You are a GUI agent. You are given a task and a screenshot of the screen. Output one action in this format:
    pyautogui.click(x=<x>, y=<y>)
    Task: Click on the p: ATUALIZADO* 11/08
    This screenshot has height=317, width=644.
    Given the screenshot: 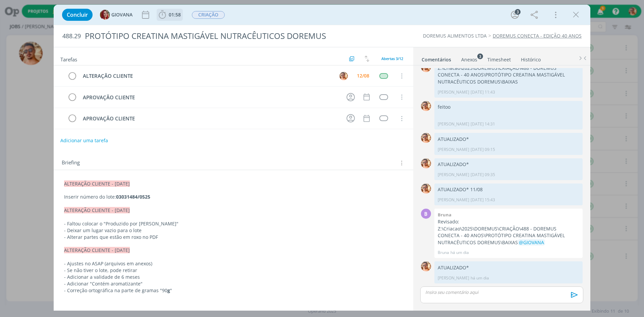 What is the action you would take?
    pyautogui.click(x=509, y=189)
    